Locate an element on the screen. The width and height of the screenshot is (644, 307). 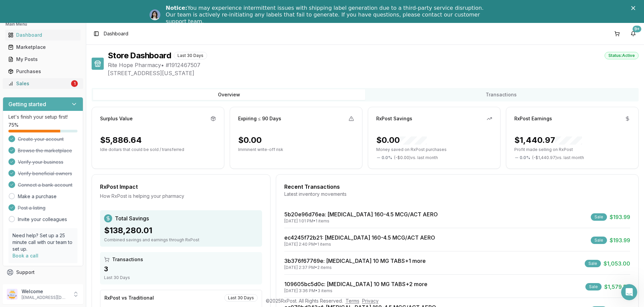
div: Status: Active is located at coordinates (622, 56).